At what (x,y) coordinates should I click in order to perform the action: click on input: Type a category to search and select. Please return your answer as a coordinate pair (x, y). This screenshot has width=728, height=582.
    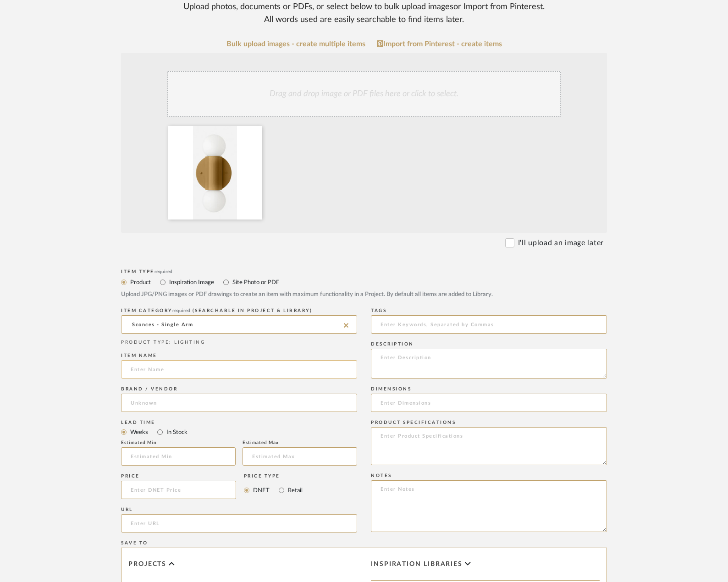
    Looking at the image, I should click on (239, 324).